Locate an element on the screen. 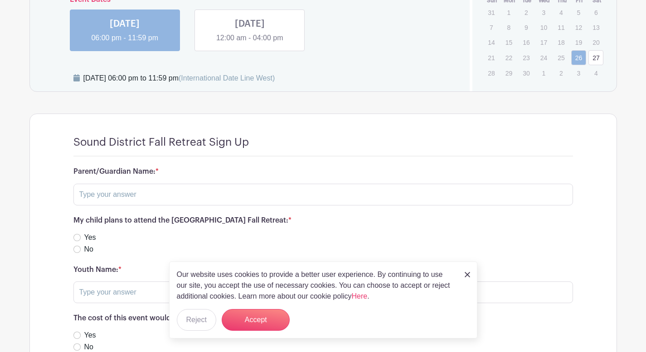 Image resolution: width=646 pixels, height=352 pixels. p: 8 is located at coordinates (508, 27).